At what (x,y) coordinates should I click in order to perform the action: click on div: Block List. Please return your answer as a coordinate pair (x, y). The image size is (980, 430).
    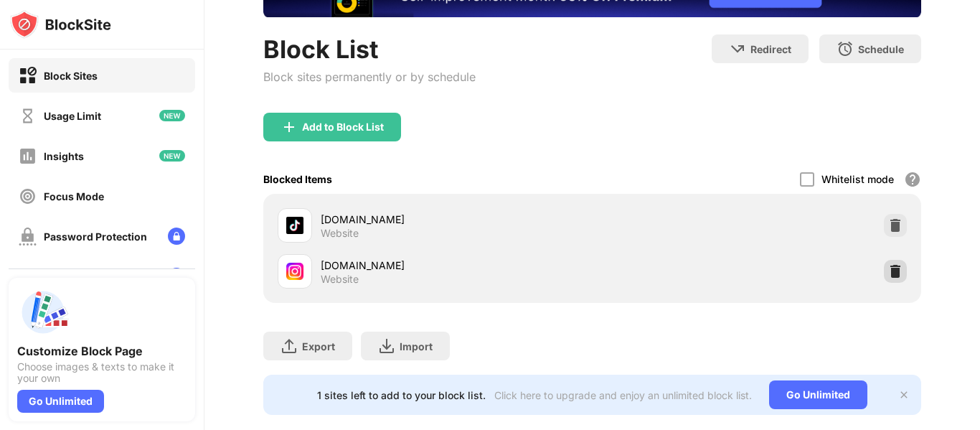
    Looking at the image, I should click on (369, 49).